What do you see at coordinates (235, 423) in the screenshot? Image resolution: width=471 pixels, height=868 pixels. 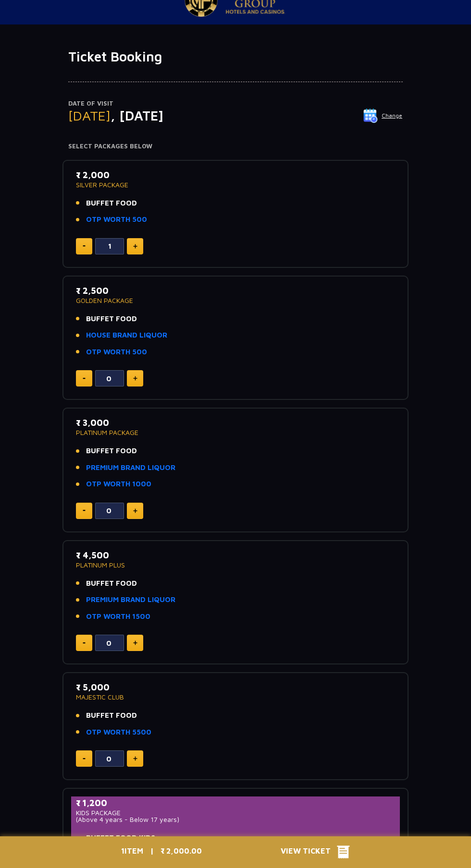 I see `p: ₹ 3,000` at bounding box center [235, 423].